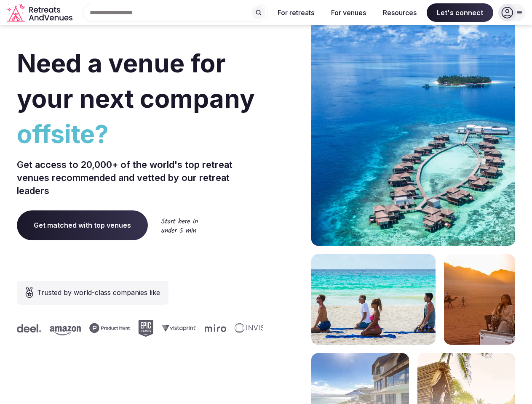 The image size is (532, 404). I want to click on svg: Retreats and Venues company logo, so click(41, 13).